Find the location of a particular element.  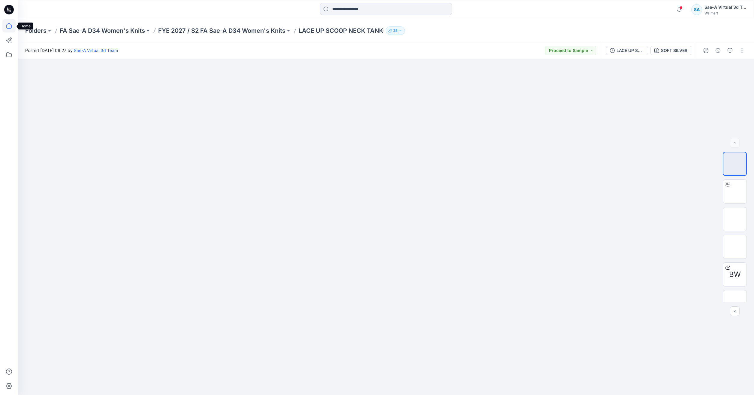

span: BW is located at coordinates (735, 274).